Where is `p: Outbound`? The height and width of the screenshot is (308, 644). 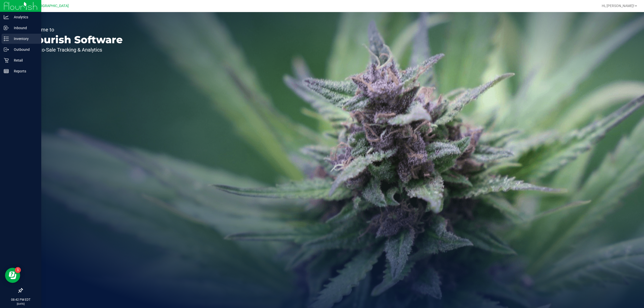 p: Outbound is located at coordinates (24, 50).